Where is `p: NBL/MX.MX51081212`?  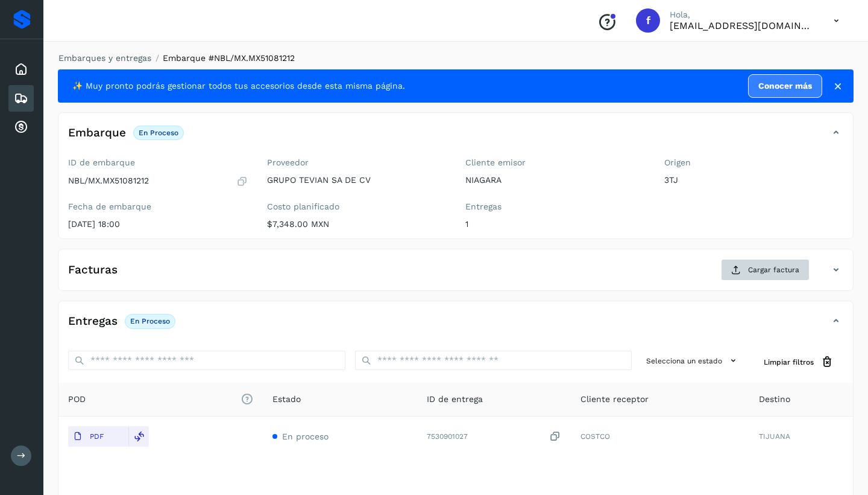 p: NBL/MX.MX51081212 is located at coordinates (109, 180).